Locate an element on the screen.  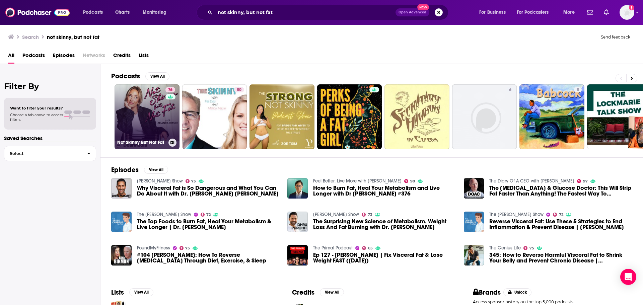
span: Want to filter your results? is located at coordinates (37, 108).